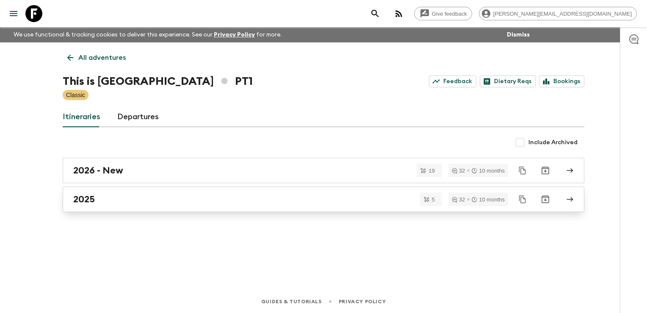 Image resolution: width=647 pixels, height=313 pixels. What do you see at coordinates (453, 81) in the screenshot?
I see `a: Feedback` at bounding box center [453, 81].